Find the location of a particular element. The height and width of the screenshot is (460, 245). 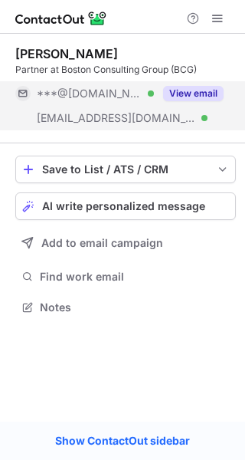

button: Notes is located at coordinates (126, 307).